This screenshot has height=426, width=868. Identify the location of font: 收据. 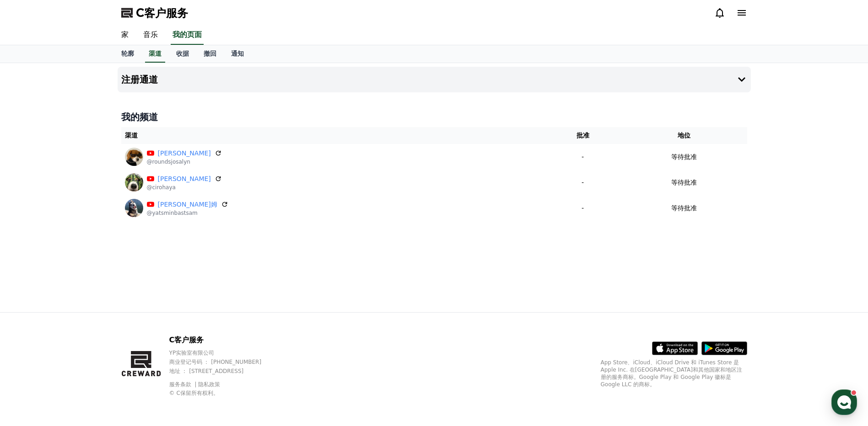
(183, 54).